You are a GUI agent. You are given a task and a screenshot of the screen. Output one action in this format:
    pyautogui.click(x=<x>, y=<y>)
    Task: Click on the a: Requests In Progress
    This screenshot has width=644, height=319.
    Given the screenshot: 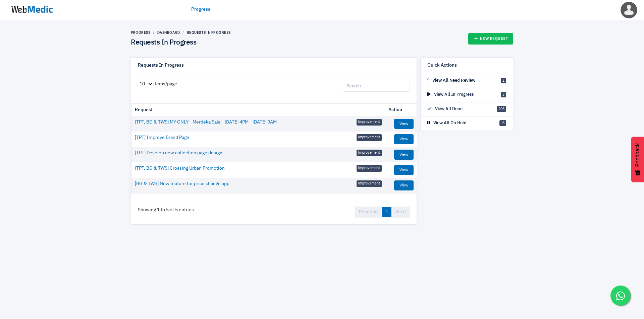 What is the action you would take?
    pyautogui.click(x=209, y=33)
    